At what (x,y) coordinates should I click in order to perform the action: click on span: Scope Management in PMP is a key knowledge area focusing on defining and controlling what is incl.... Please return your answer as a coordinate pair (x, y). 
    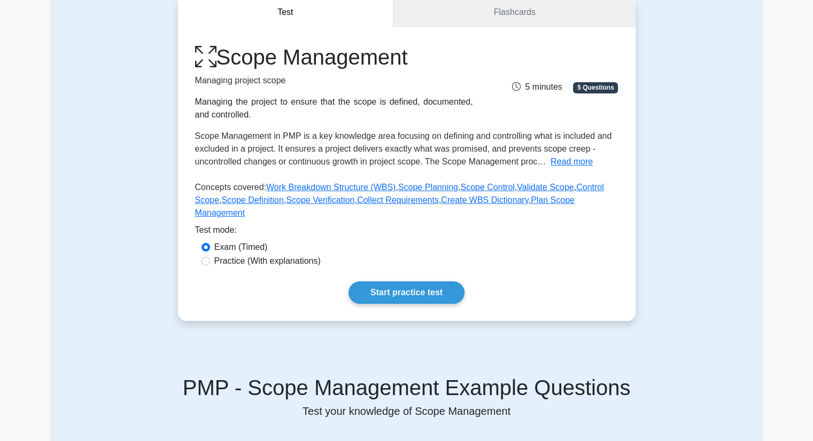
    Looking at the image, I should click on (403, 149).